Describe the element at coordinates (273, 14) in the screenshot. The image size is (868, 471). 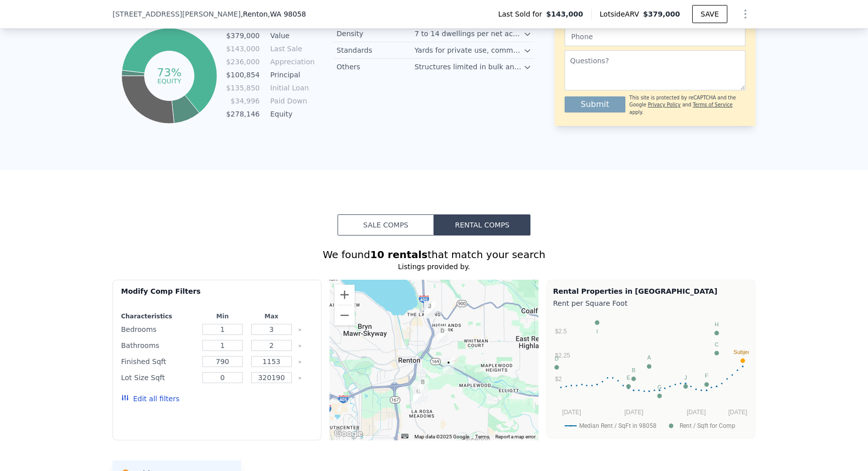
I see `span: , Renton` at that location.